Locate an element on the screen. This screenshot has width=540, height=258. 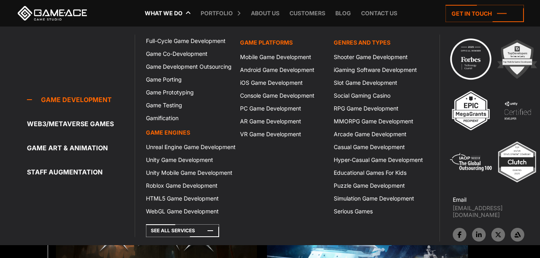
a: Educational Games For Kids is located at coordinates (376, 173).